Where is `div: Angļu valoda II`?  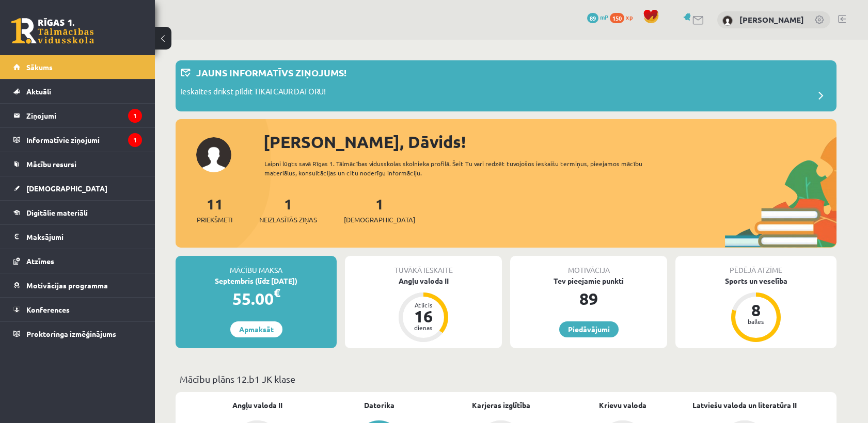 div: Angļu valoda II is located at coordinates (423, 281).